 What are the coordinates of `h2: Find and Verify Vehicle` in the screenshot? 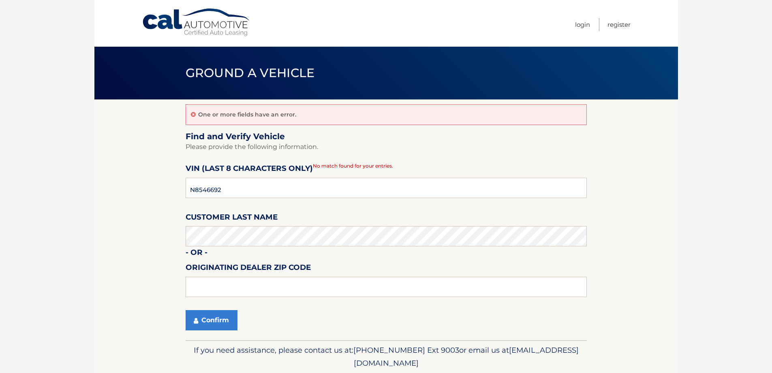 It's located at (386, 136).